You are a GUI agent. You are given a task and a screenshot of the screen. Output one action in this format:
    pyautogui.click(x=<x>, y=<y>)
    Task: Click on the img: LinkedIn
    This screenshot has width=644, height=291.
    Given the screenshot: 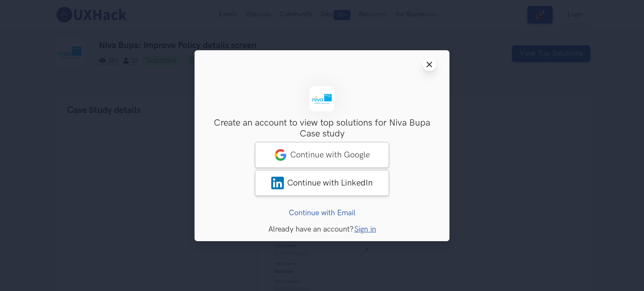 What is the action you would take?
    pyautogui.click(x=278, y=183)
    